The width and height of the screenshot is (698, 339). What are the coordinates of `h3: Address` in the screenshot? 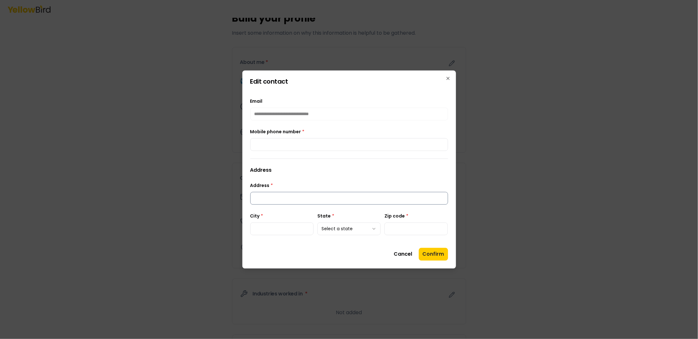 It's located at (349, 171).